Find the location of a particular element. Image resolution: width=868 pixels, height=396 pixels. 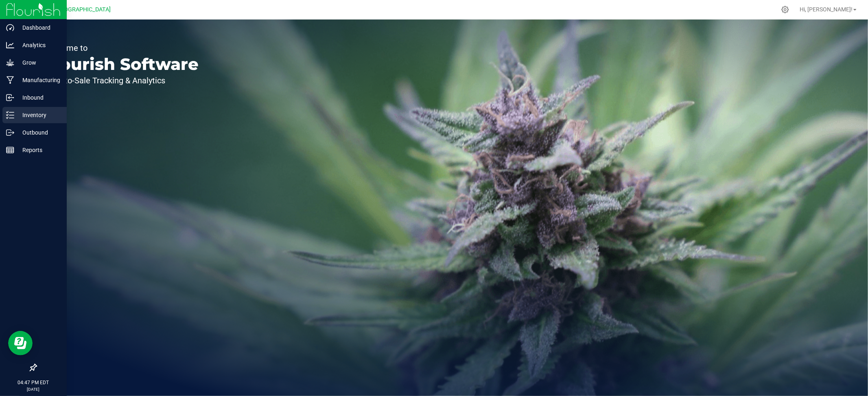

p: Inventory is located at coordinates (39, 115).